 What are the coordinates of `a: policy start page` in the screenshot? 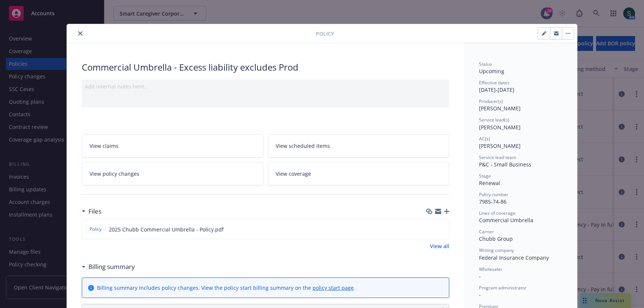 It's located at (333, 288).